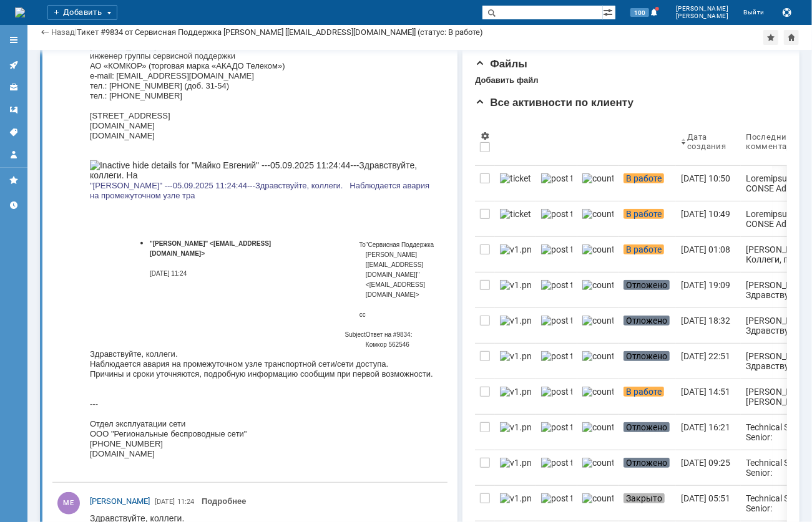  I want to click on a: Назад, so click(63, 32).